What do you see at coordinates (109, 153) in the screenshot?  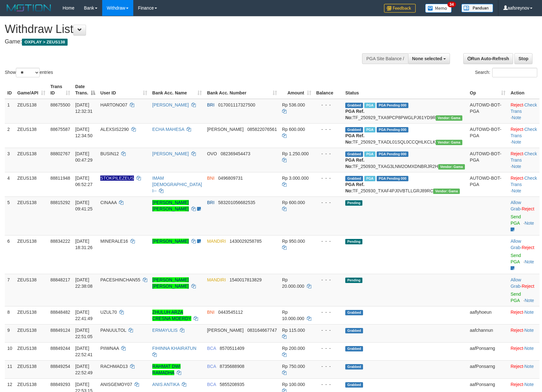 I see `span: BUSIN12` at bounding box center [109, 153].